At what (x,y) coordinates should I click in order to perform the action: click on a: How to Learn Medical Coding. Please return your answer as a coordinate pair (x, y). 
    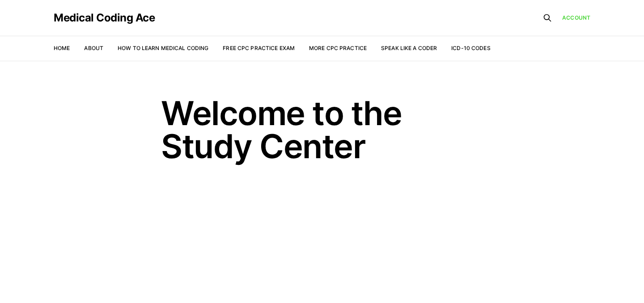
    Looking at the image, I should click on (163, 48).